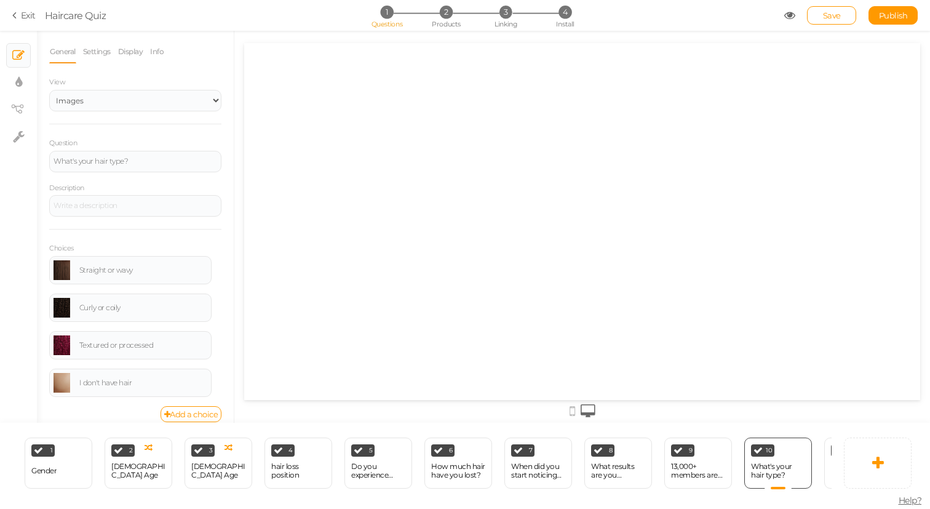 The width and height of the screenshot is (930, 509). I want to click on label: Choices, so click(62, 248).